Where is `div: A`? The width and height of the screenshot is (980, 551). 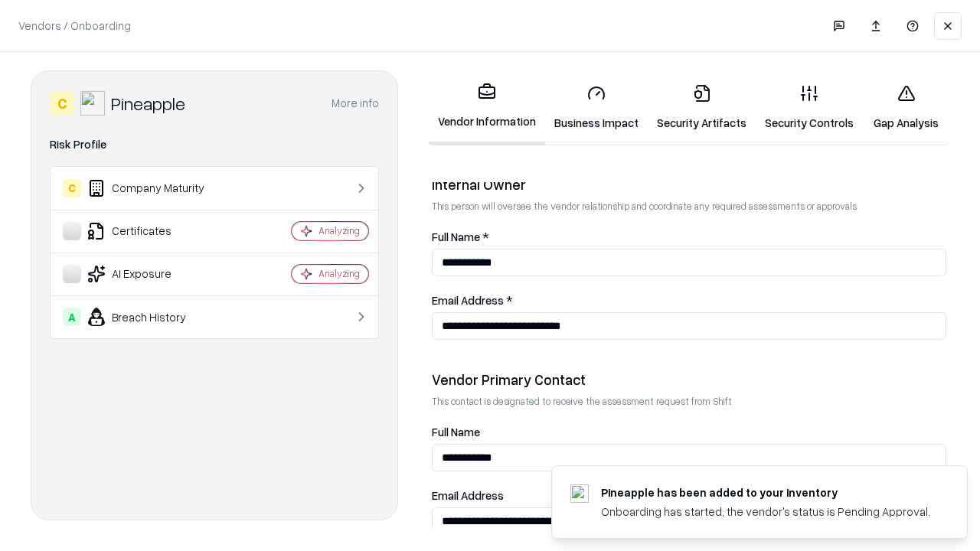
div: A is located at coordinates (72, 317).